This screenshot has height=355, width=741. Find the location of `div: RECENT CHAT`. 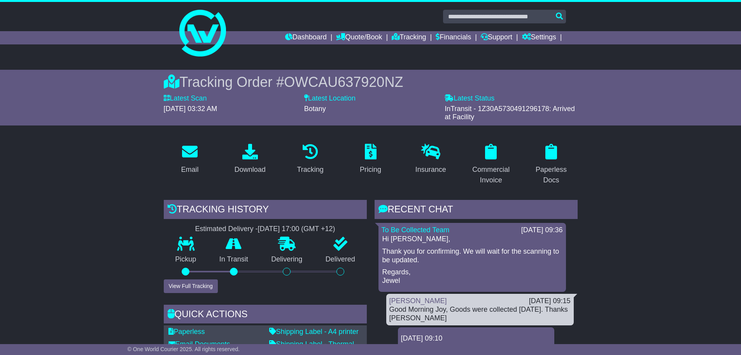

div: RECENT CHAT is located at coordinates (476, 210).